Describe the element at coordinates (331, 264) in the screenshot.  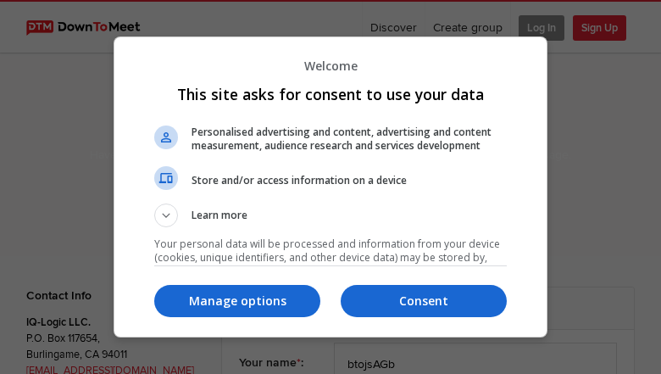
I see `p: Your personal data will be processed and information from your device (cookies, unique identifier...` at that location.